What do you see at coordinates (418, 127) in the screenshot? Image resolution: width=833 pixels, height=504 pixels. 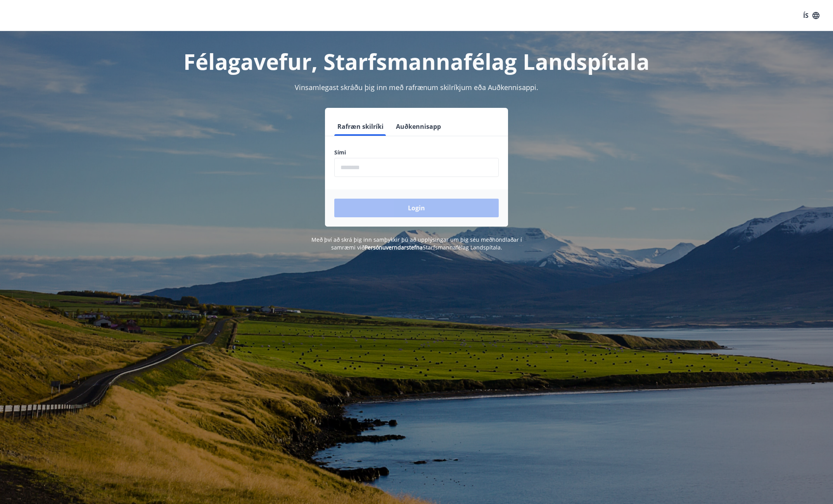 I see `button: Auðkennisapp` at bounding box center [418, 127].